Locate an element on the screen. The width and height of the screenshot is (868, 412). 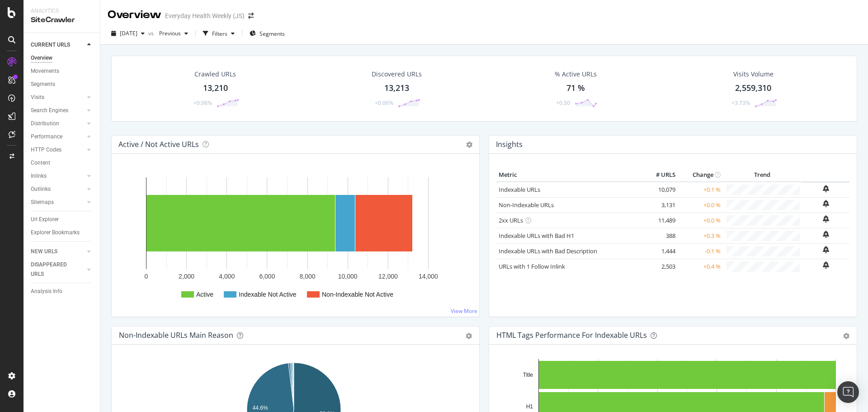
div: Crawled URLs is located at coordinates (216, 75).